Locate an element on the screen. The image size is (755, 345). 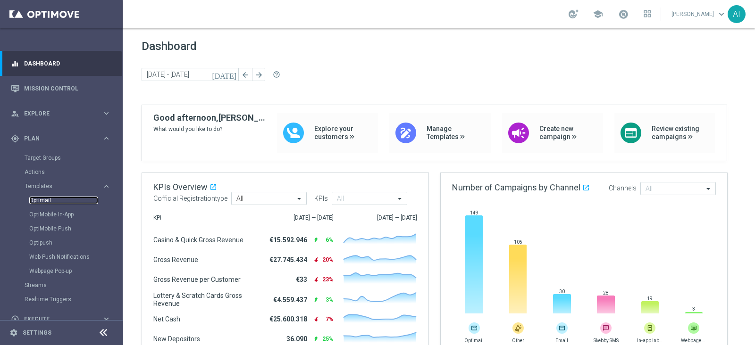
div: Web Push Notifications is located at coordinates (75, 257).